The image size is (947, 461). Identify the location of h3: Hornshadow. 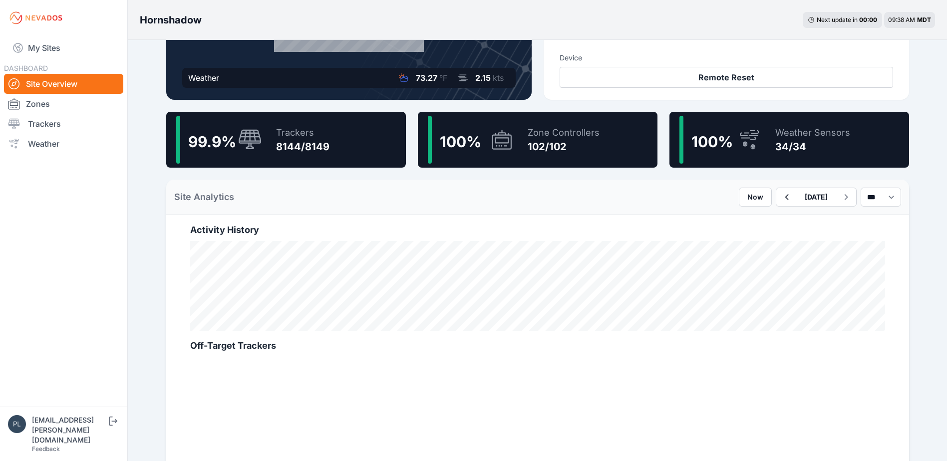
(171, 20).